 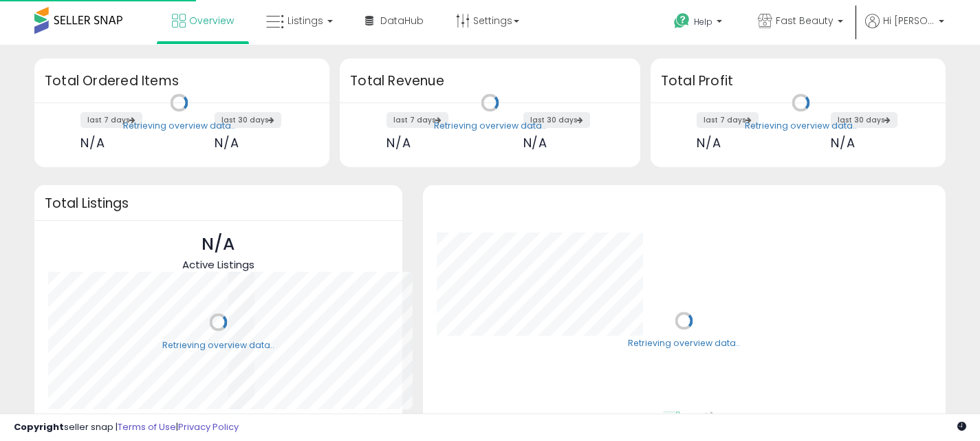 What do you see at coordinates (39, 427) in the screenshot?
I see `strong: Copyright` at bounding box center [39, 427].